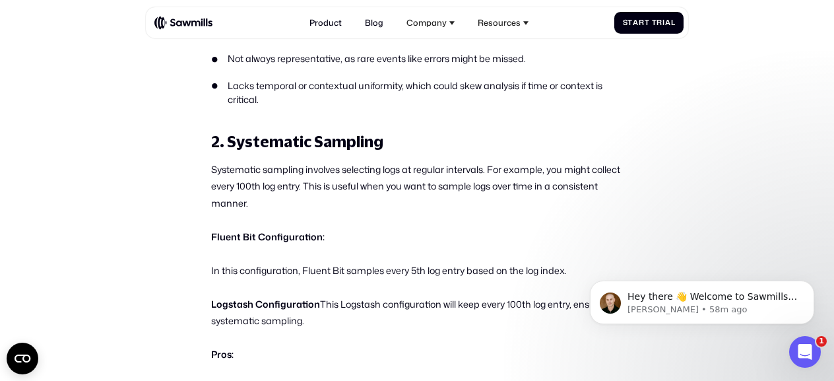  Describe the element at coordinates (417, 142) in the screenshot. I see `h3: 2. Systematic Sampling` at that location.